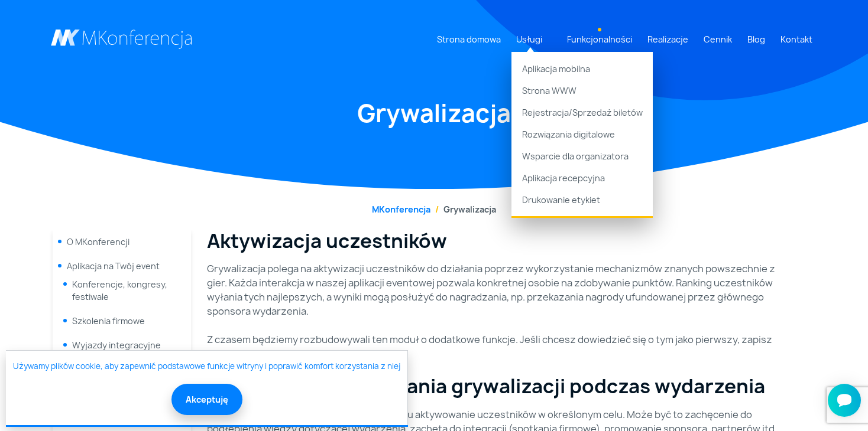 Image resolution: width=868 pixels, height=431 pixels. What do you see at coordinates (119, 291) in the screenshot?
I see `a: Konferencje, kongresy, festiwale` at bounding box center [119, 291].